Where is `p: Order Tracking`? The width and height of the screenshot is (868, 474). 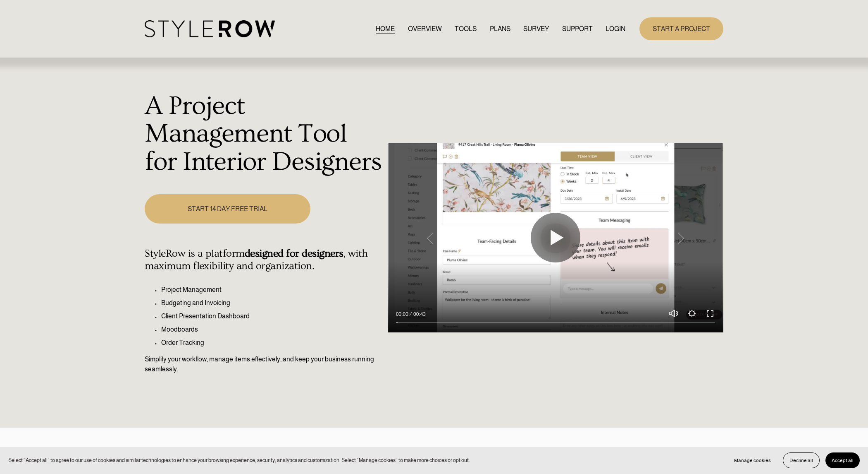
p: Order Tracking is located at coordinates (272, 342).